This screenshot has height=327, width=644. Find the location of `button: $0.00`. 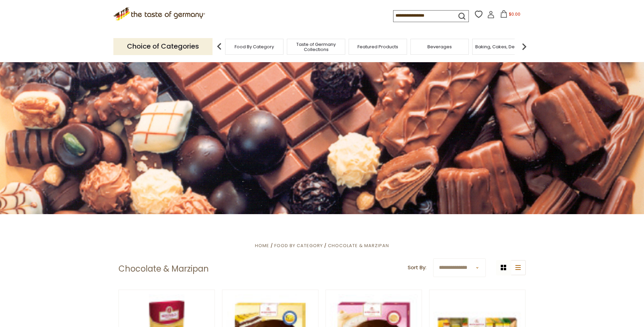

button: $0.00 is located at coordinates (510, 15).